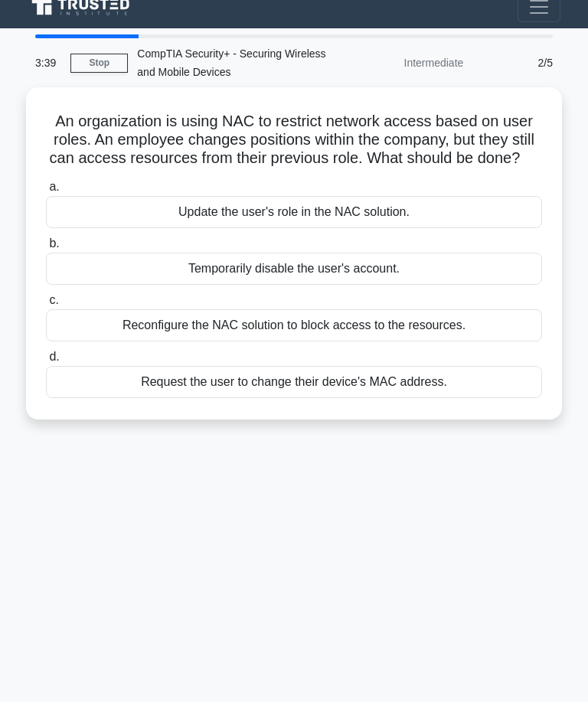 The width and height of the screenshot is (588, 702). I want to click on div: CompTIA Security+ - Securing Wireless and Mobile Devices, so click(233, 63).